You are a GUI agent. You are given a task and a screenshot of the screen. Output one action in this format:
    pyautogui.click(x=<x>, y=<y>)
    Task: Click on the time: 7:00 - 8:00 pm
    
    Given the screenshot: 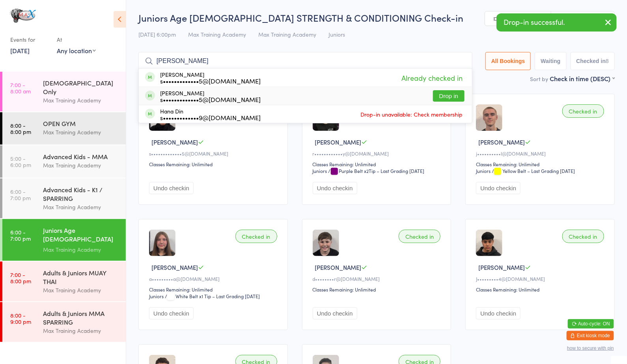 What is the action you would take?
    pyautogui.click(x=21, y=278)
    